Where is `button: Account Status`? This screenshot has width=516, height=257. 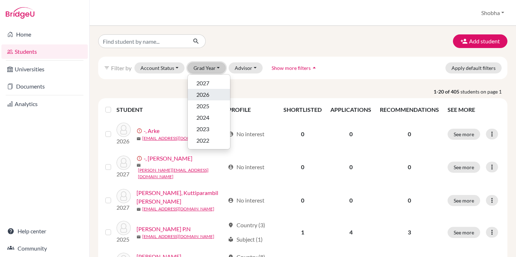 button: Account Status is located at coordinates (160, 68).